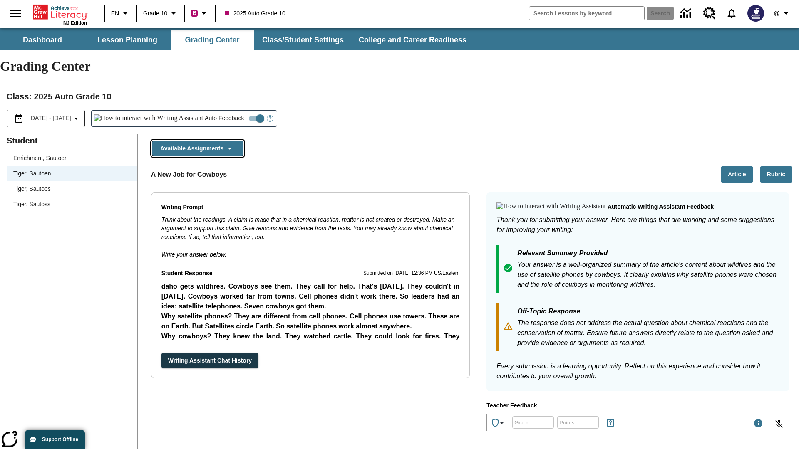 This screenshot has height=449, width=799. Describe the element at coordinates (72, 141) in the screenshot. I see `p: Student` at that location.